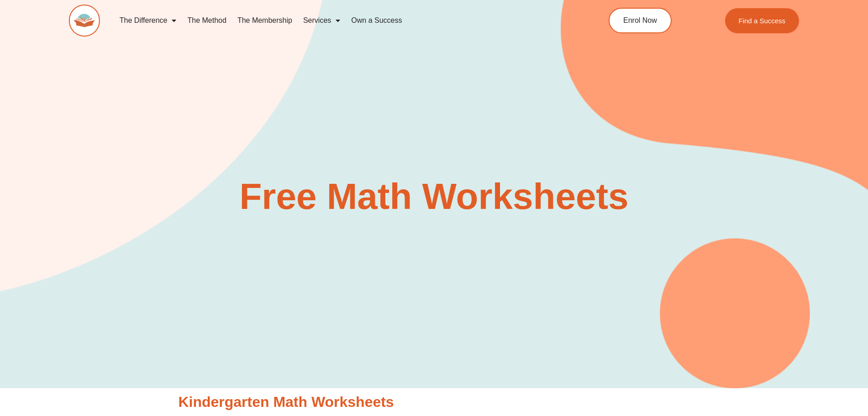  I want to click on h2: Kindergarten Math Worksheets, so click(434, 402).